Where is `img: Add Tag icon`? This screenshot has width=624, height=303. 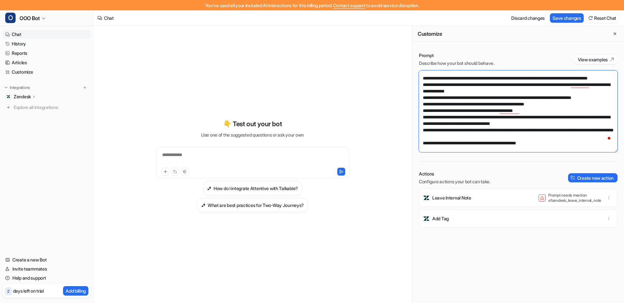 img: Add Tag icon is located at coordinates (426, 219).